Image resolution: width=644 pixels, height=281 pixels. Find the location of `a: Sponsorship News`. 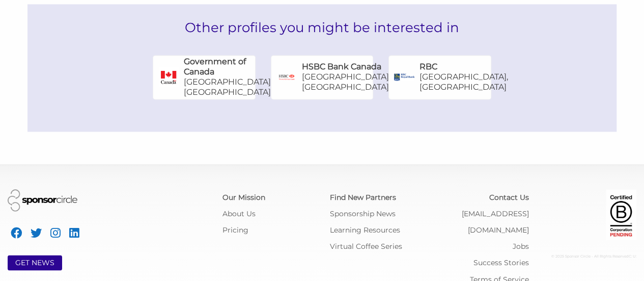

a: Sponsorship News is located at coordinates (362, 214).